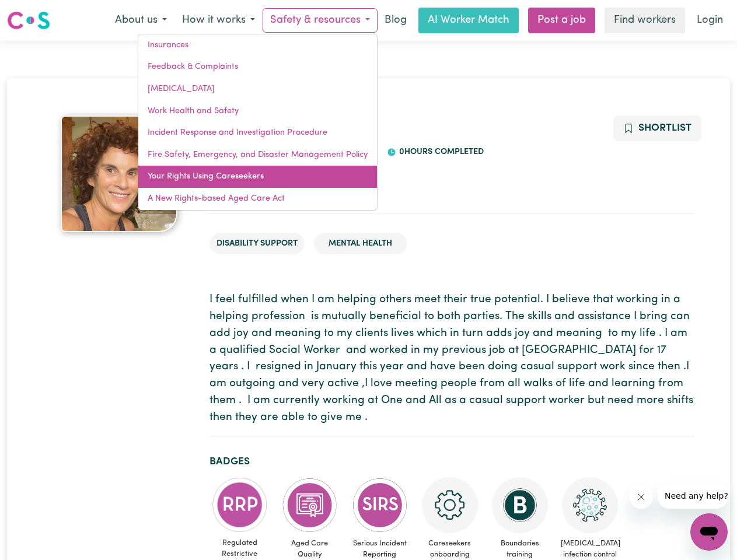 This screenshot has height=560, width=737. I want to click on a: Fire Safety, Emergency, and Disaster Management Policy, so click(257, 155).